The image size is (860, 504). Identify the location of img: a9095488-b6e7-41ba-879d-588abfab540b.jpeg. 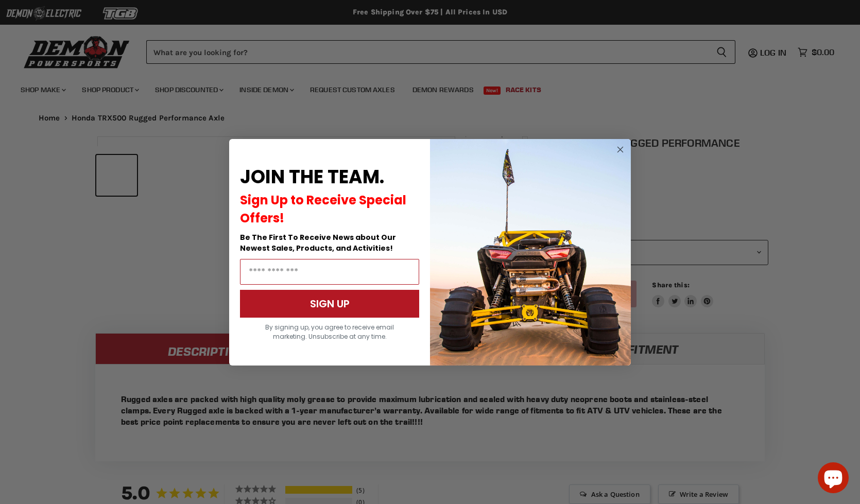
(530, 252).